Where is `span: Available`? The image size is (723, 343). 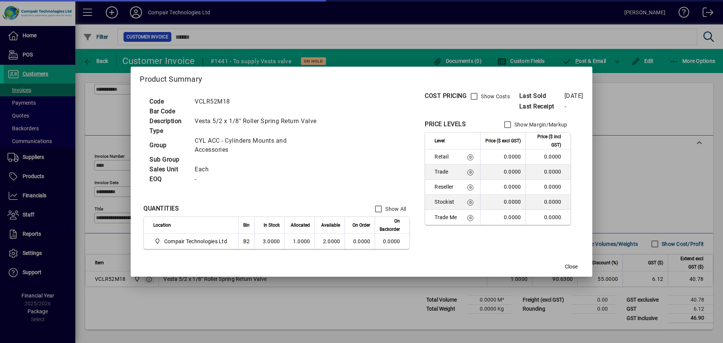
span: Available is located at coordinates (331, 225).